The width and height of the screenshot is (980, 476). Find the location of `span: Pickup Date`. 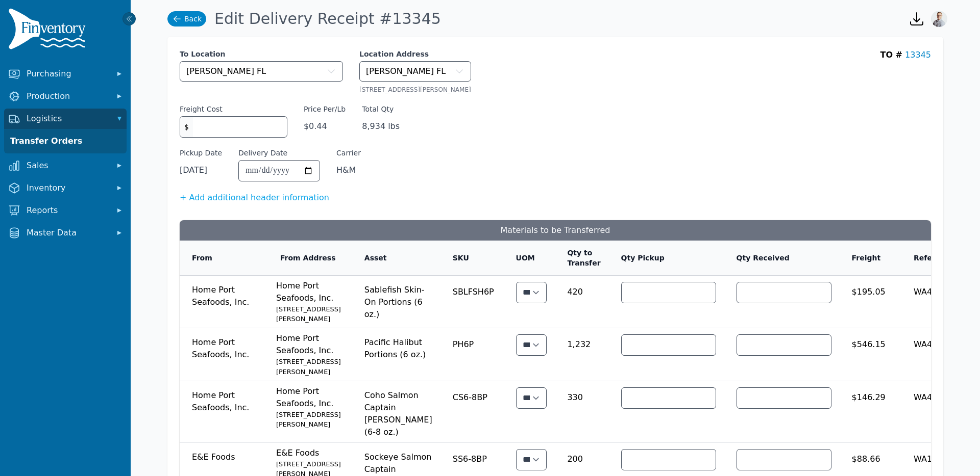

span: Pickup Date is located at coordinates (200, 153).